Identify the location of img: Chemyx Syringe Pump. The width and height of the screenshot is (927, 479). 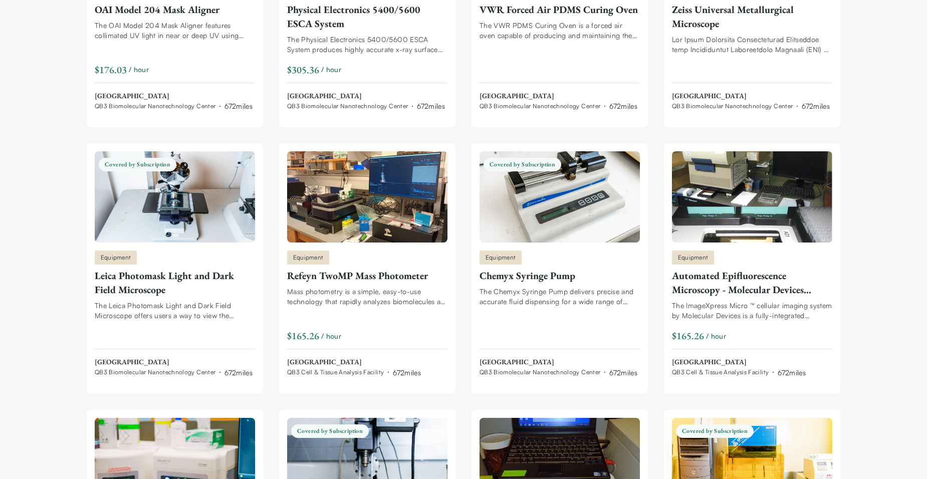
(560, 197).